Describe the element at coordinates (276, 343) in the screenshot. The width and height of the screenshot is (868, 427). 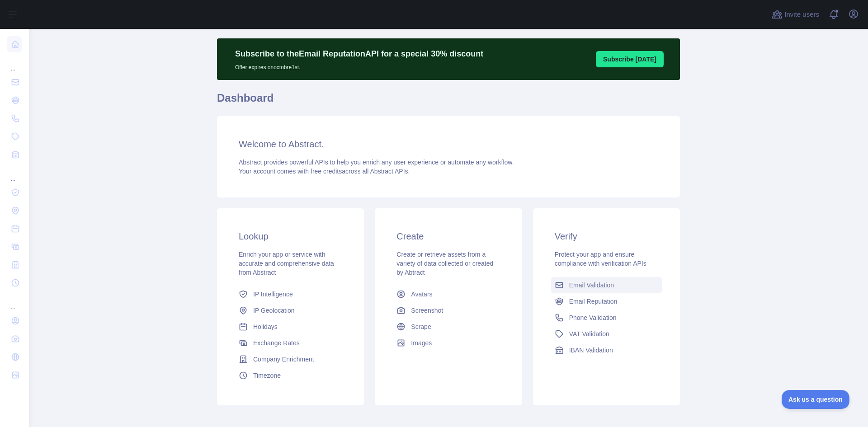
I see `span: Exchange Rates` at that location.